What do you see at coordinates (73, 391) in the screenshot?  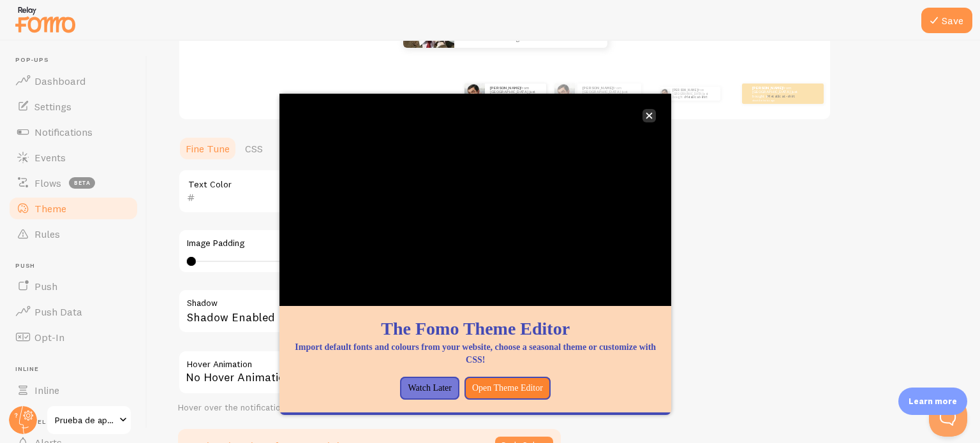 I see `a: Inline` at bounding box center [73, 391].